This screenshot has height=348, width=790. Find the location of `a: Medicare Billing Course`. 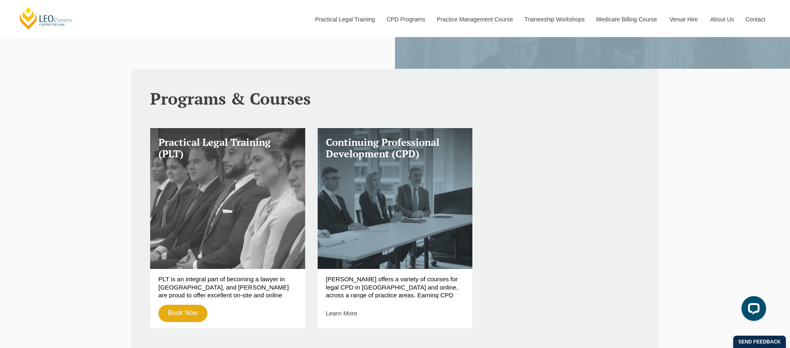

a: Medicare Billing Course is located at coordinates (626, 19).